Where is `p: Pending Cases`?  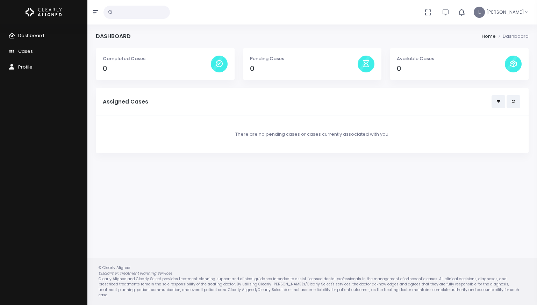 p: Pending Cases is located at coordinates (304, 59).